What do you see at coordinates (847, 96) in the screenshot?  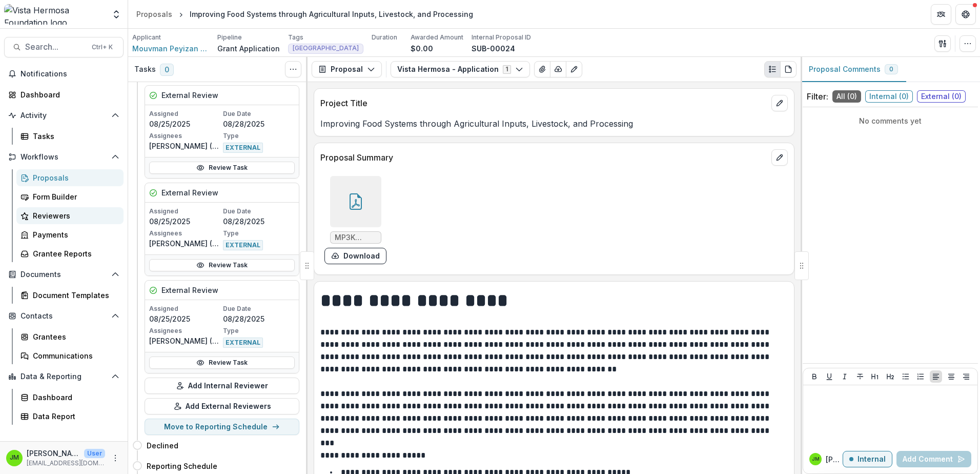 I see `span: All ( 0 )` at bounding box center [847, 96].